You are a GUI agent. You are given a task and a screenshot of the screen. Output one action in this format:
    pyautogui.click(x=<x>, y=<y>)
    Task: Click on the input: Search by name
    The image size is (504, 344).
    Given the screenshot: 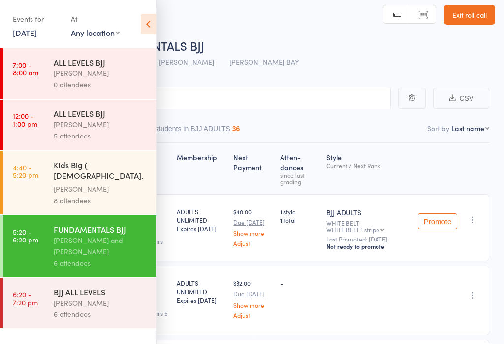 What is the action you would take?
    pyautogui.click(x=203, y=98)
    